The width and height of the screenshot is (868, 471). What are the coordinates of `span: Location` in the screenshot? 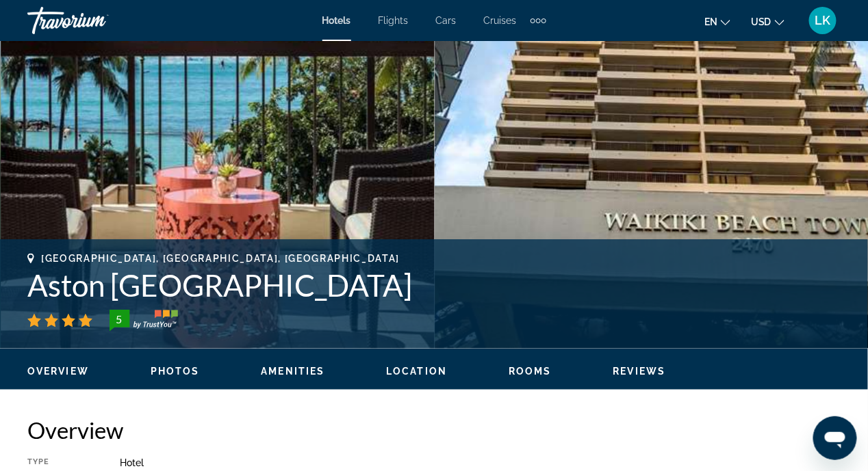 It's located at (416, 371).